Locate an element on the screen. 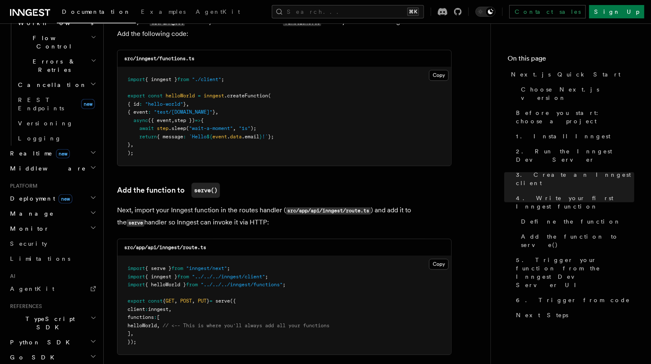 Image resolution: width=651 pixels, height=364 pixels. span: client is located at coordinates (136, 310).